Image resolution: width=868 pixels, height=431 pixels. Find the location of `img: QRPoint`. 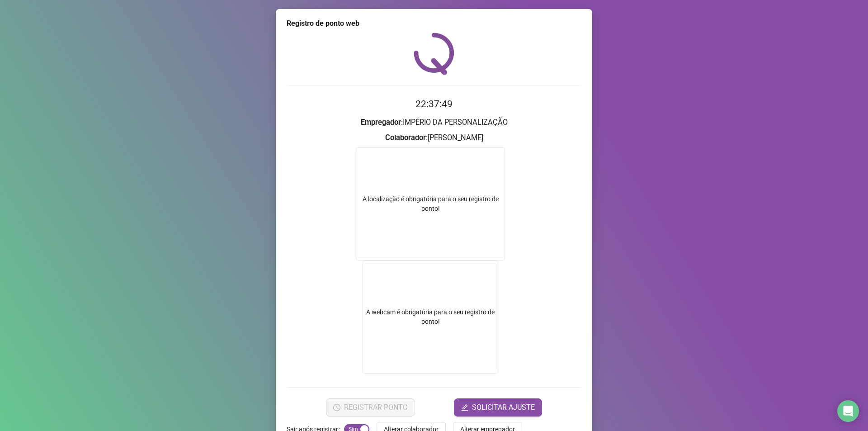

img: QRPoint is located at coordinates (434, 53).